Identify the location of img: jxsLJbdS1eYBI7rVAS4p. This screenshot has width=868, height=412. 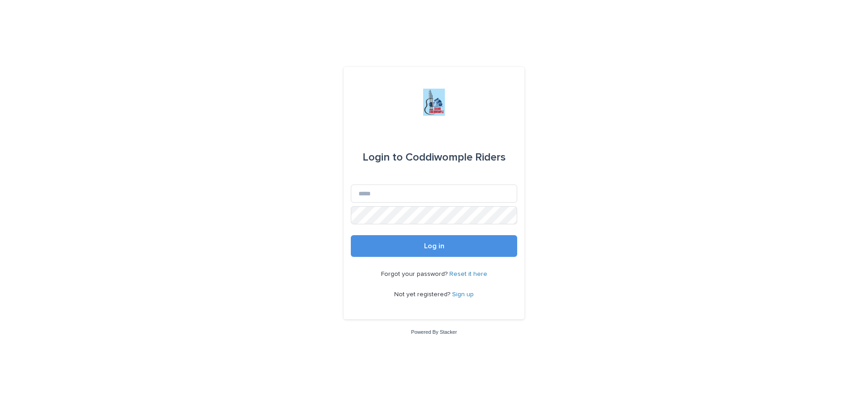
(434, 102).